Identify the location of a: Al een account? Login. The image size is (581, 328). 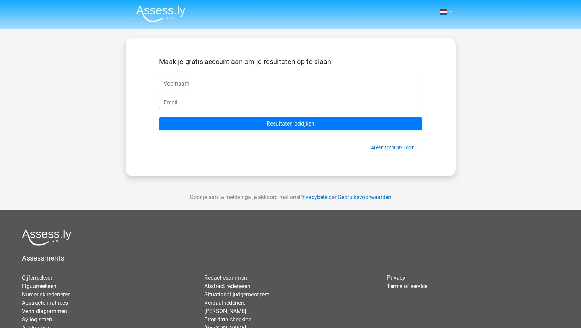
(392, 148).